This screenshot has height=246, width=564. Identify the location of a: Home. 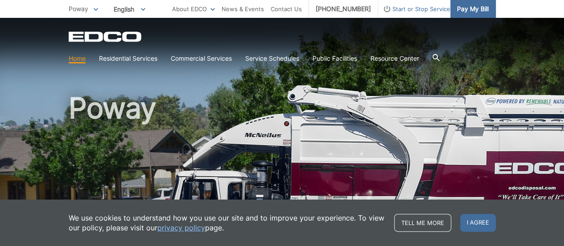
(77, 58).